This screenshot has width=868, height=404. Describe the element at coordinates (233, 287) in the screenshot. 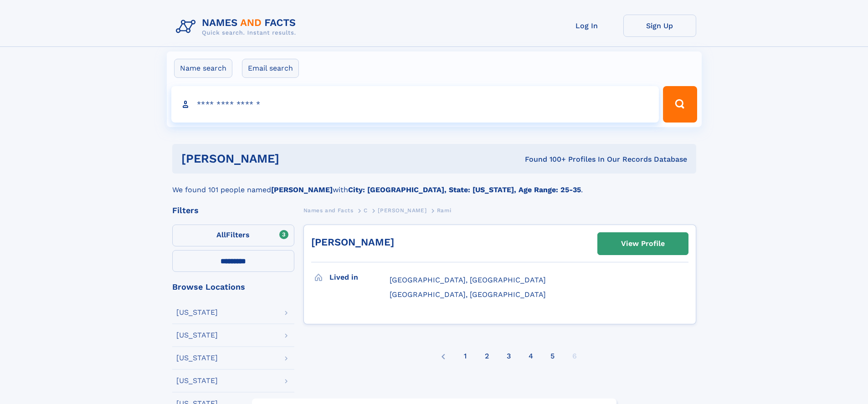

I see `div: Browse Locations` at that location.